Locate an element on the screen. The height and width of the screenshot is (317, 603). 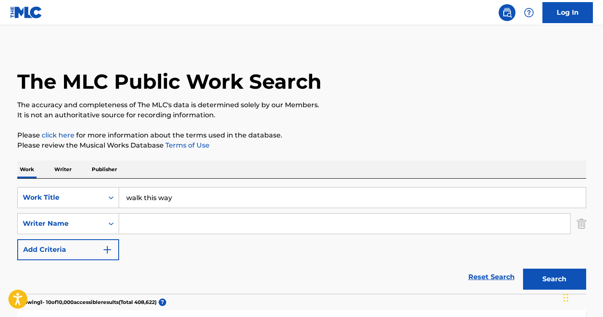
img: MLC Logo is located at coordinates (26, 12).